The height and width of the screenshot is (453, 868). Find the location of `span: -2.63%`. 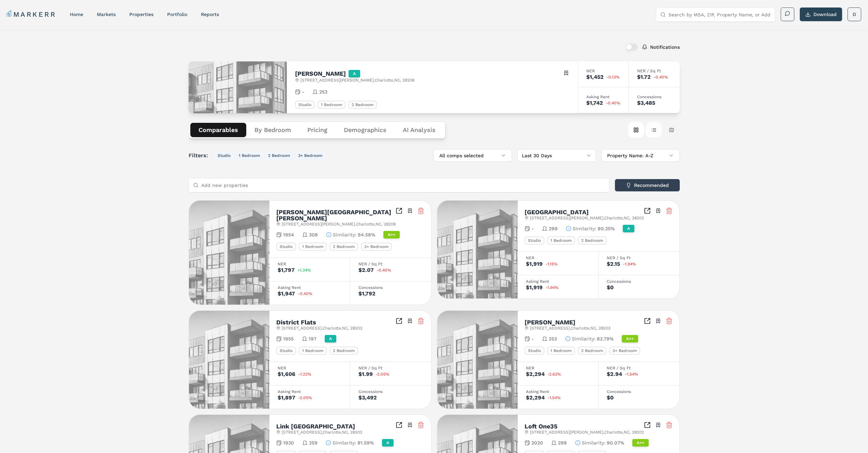

span: -2.63% is located at coordinates (555, 374).